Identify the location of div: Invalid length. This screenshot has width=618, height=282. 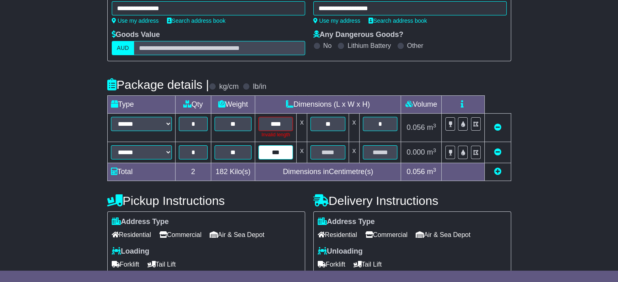
(275, 135).